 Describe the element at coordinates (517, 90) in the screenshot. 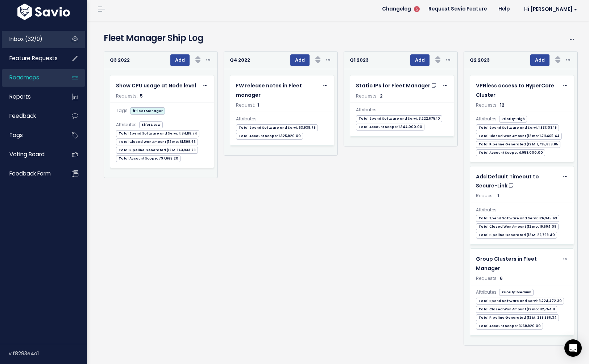

I see `a: VPNless access to HyperCore Cluster` at that location.